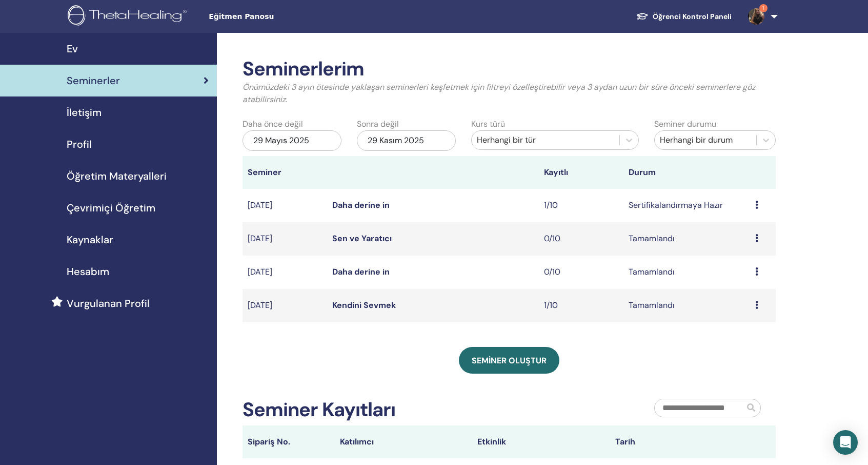  Describe the element at coordinates (129, 16) in the screenshot. I see `img: logo.png` at that location.